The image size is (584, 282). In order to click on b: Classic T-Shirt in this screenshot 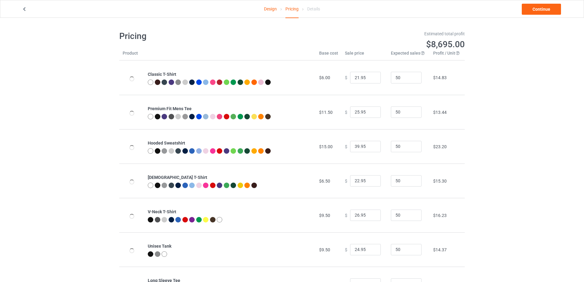, I will do `click(162, 74)`.